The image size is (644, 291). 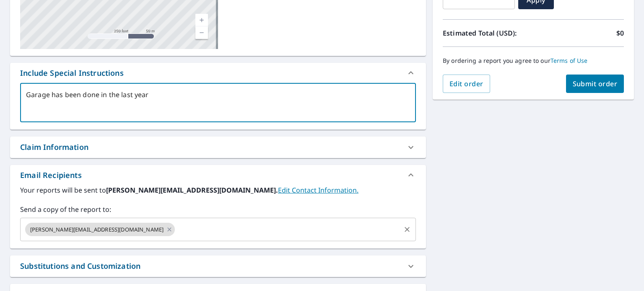 What do you see at coordinates (202, 20) in the screenshot?
I see `a: Current Level 17, Zoom In` at bounding box center [202, 20].